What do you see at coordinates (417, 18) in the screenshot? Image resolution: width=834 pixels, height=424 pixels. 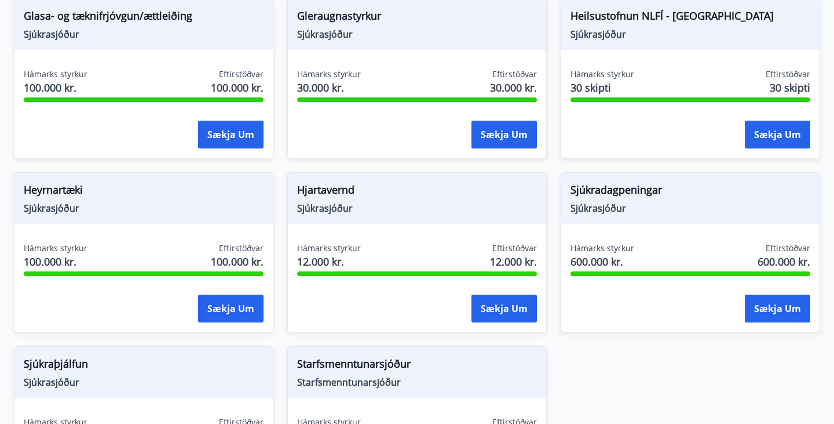 I see `span: Gleraugnastyrkur` at bounding box center [417, 18].